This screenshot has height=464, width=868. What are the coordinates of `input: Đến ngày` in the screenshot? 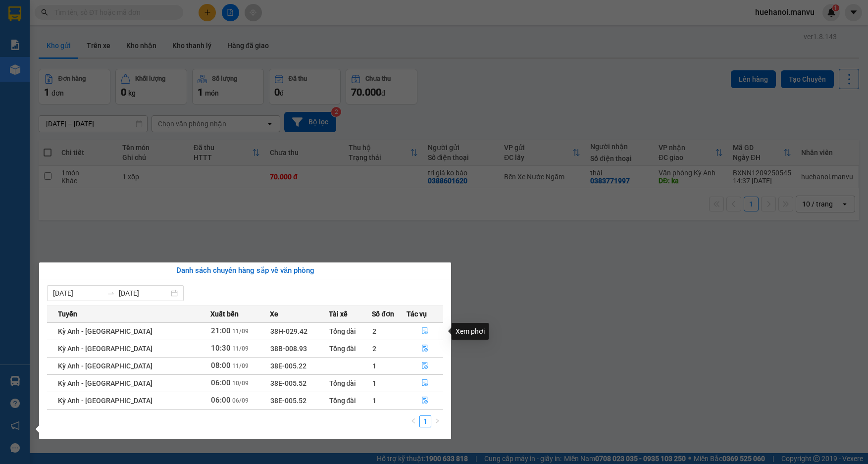 It's located at (144, 293).